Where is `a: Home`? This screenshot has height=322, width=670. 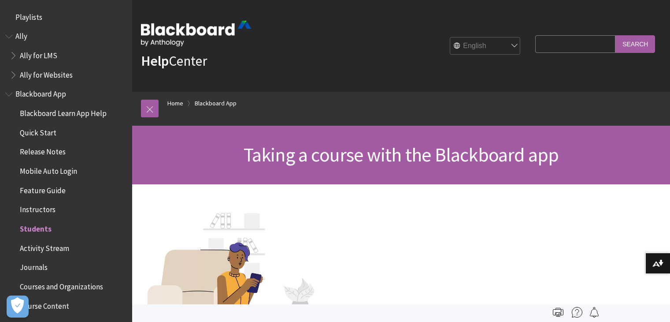 a: Home is located at coordinates (175, 103).